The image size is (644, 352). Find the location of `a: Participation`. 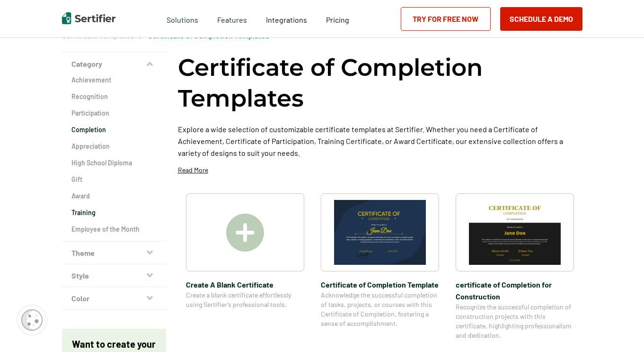

a: Participation is located at coordinates (114, 113).